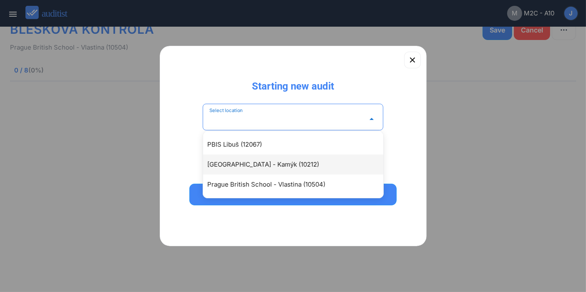 The height and width of the screenshot is (292, 586). Describe the element at coordinates (293, 195) in the screenshot. I see `div: Start Audit` at that location.